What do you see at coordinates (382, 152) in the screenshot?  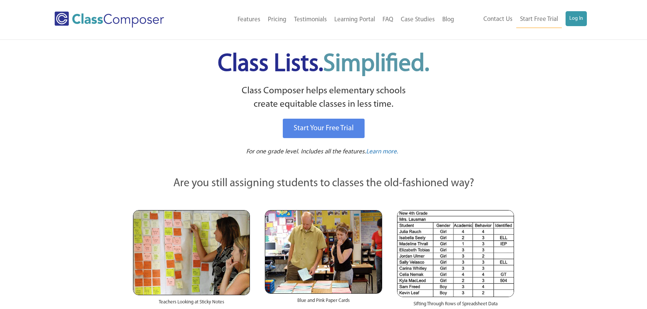 I see `a: Learn more.` at bounding box center [382, 152].